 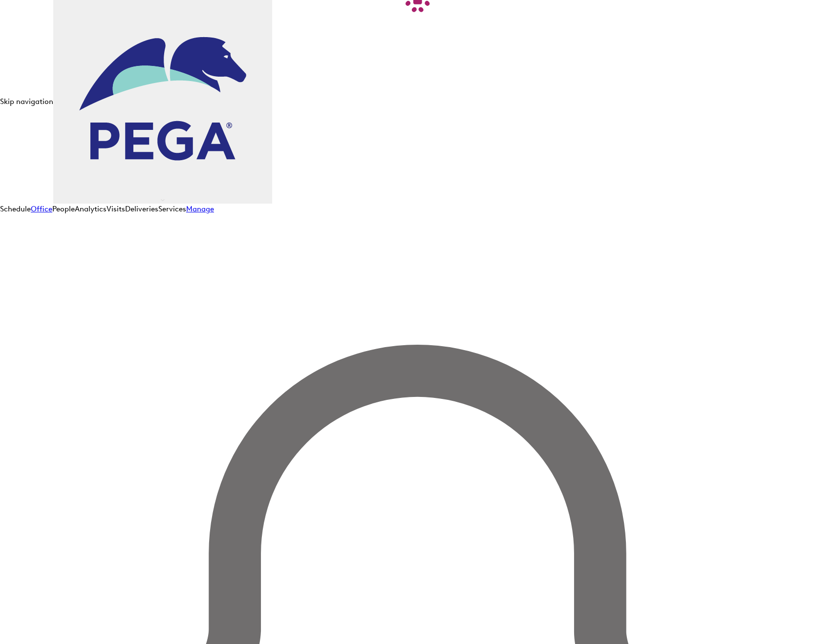 I want to click on a: Services, so click(x=172, y=209).